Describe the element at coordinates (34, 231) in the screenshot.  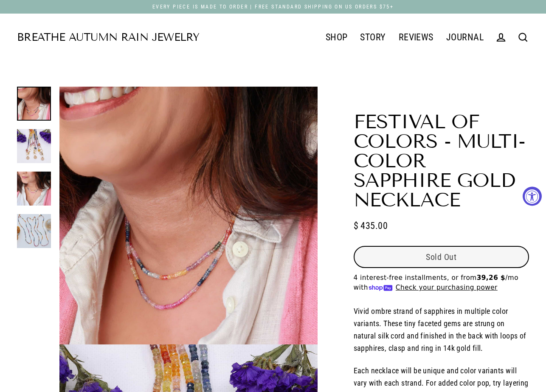
I see `img: Festival of Colors - Multi-Color Sapphire Gold Necklace alt image | Breathe Autumn Rain Artisan J...` at that location.